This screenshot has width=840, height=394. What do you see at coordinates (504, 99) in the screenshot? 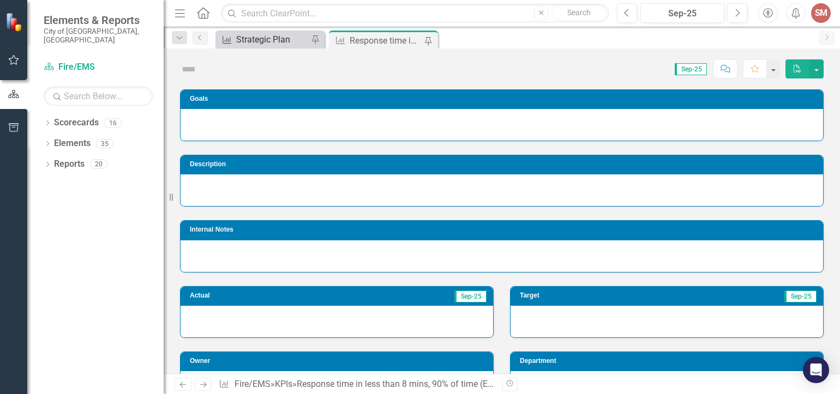
I see `h3: Goals` at bounding box center [504, 99].